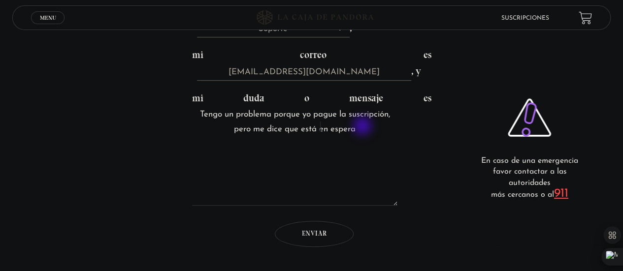 This screenshot has height=271, width=623. What do you see at coordinates (525, 18) in the screenshot?
I see `a: Suscripciones` at bounding box center [525, 18].